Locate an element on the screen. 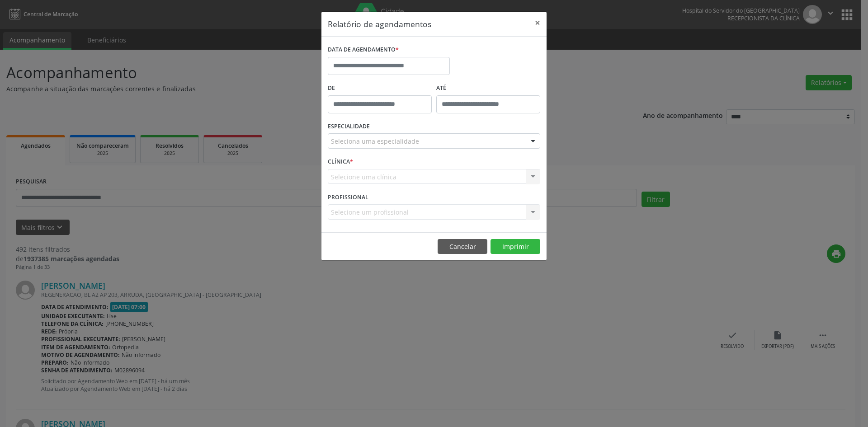  button: Cancelar is located at coordinates (463, 246).